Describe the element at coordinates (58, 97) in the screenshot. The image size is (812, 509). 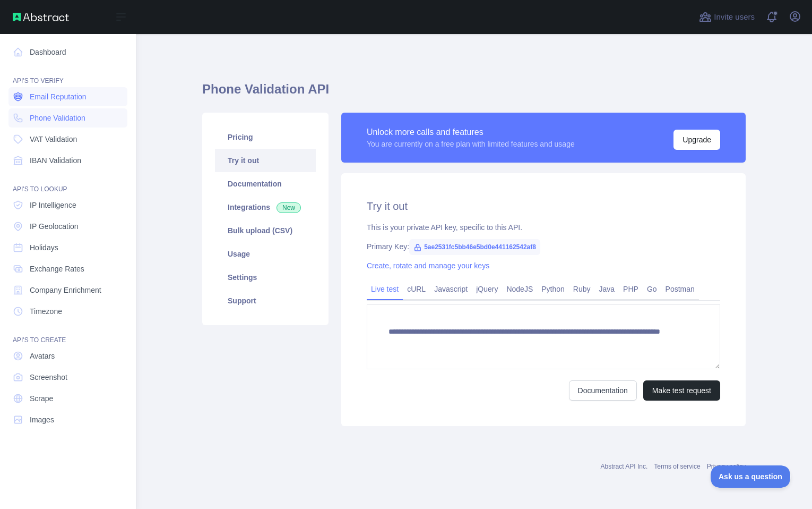
I see `span: Email Reputation` at that location.